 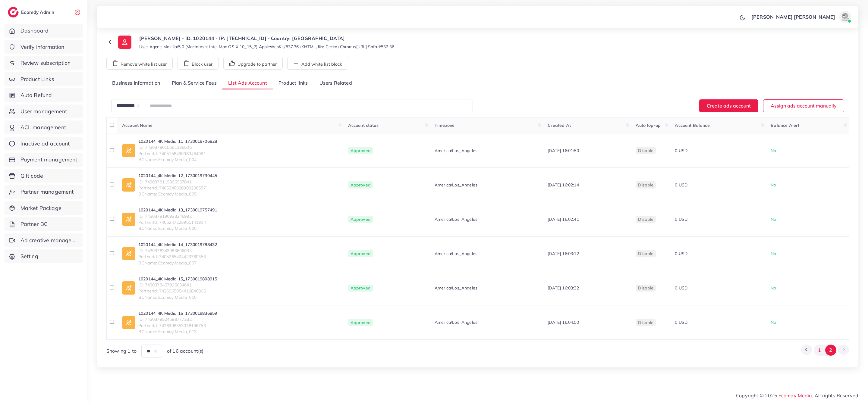 What do you see at coordinates (317, 63) in the screenshot?
I see `button: Add white list block` at bounding box center [317, 63].